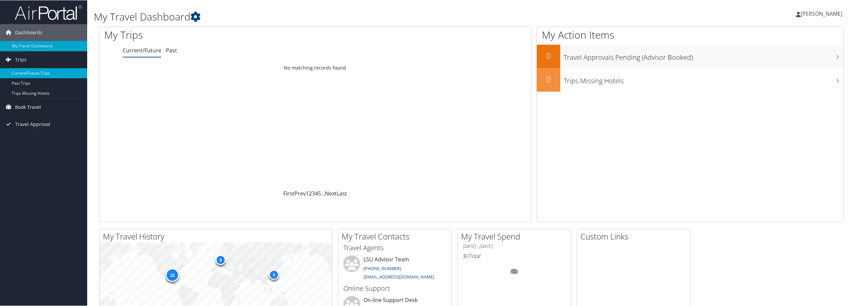 The image size is (853, 306). Describe the element at coordinates (466, 255) in the screenshot. I see `span: $0` at that location.